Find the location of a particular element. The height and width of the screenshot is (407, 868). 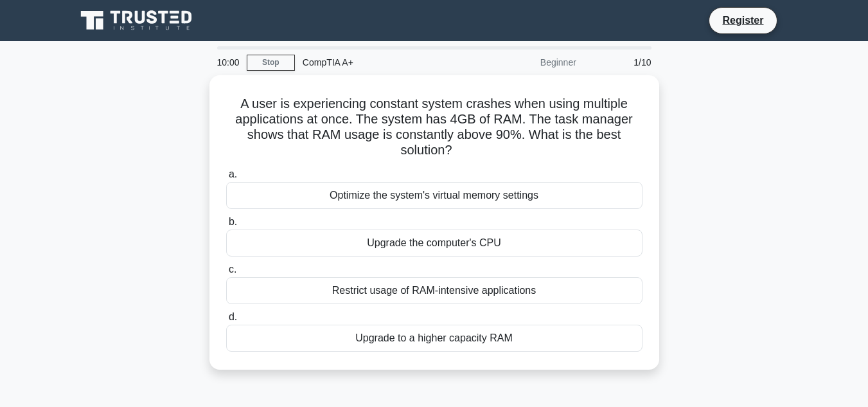

div: Optimize the system's virtual memory settings is located at coordinates (434, 195).